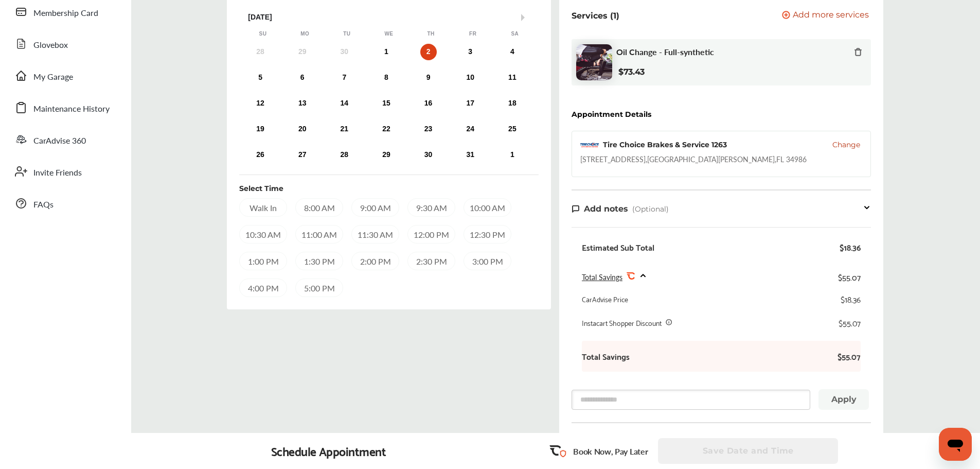 The width and height of the screenshot is (980, 469). Describe the element at coordinates (302, 129) in the screenshot. I see `div: Choose Monday, October 20th, 2025` at that location.